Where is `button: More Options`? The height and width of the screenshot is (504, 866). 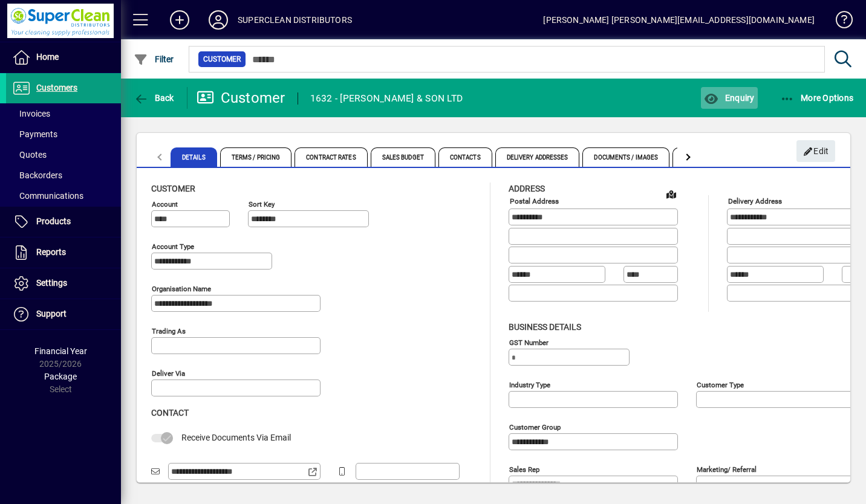 button: More Options is located at coordinates (817, 98).